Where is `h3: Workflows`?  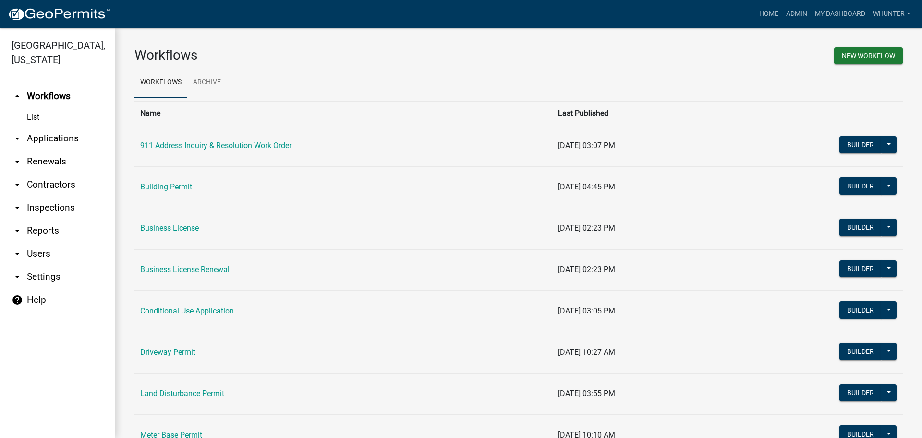
h3: Workflows is located at coordinates (323, 55).